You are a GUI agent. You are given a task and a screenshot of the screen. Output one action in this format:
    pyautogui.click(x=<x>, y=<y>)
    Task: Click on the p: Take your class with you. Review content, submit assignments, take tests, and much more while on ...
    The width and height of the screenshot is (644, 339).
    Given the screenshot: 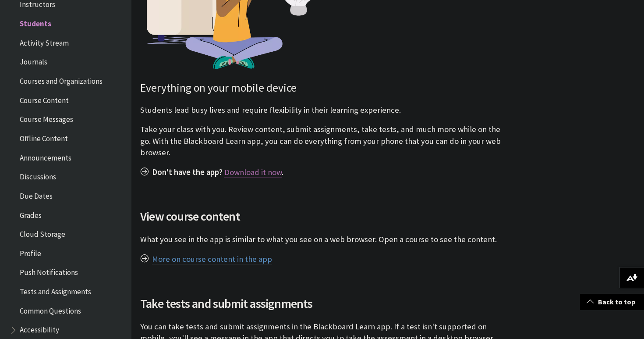 What is the action you would take?
    pyautogui.click(x=323, y=140)
    